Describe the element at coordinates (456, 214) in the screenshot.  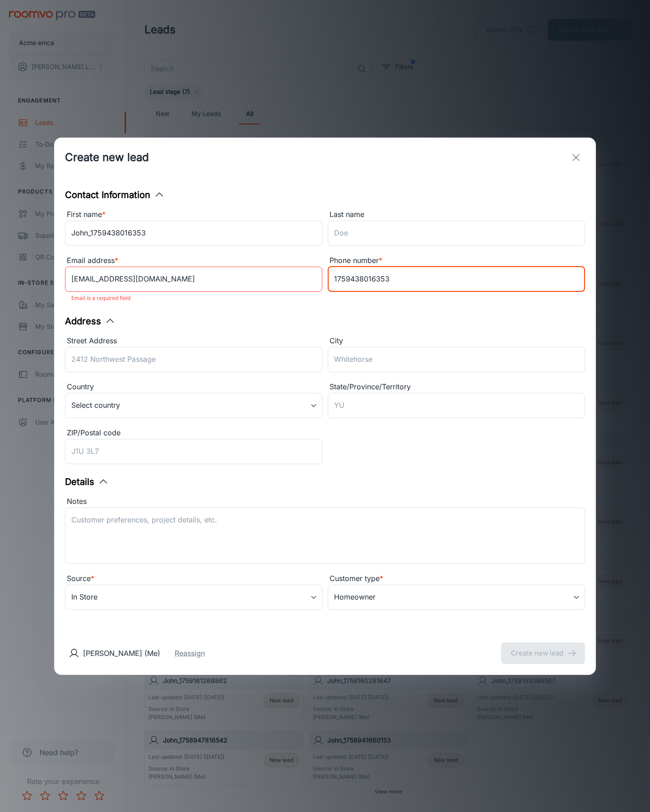
I see `div: Last name` at that location.